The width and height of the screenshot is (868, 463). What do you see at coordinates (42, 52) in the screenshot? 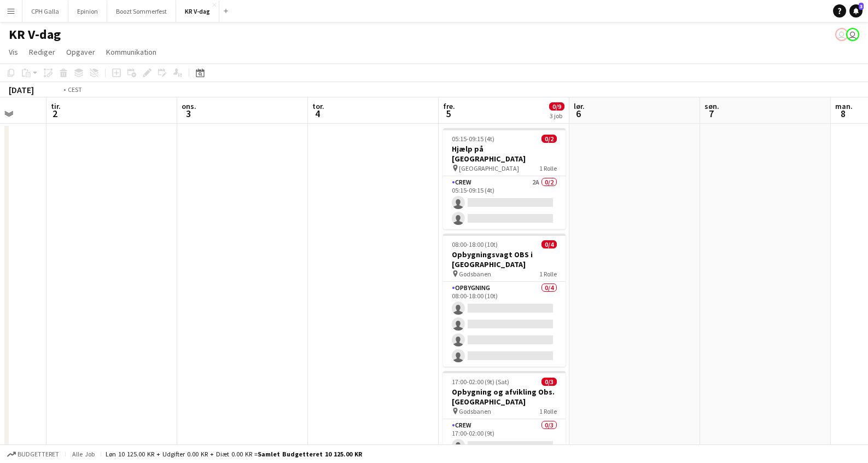
I see `span: Rediger` at bounding box center [42, 52].